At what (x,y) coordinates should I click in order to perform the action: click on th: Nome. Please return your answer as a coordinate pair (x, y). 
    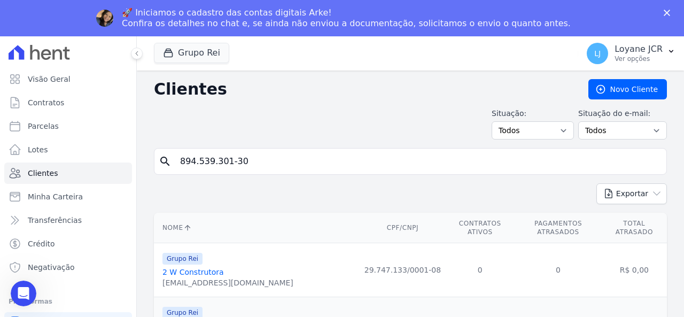
    Looking at the image, I should click on (257, 228).